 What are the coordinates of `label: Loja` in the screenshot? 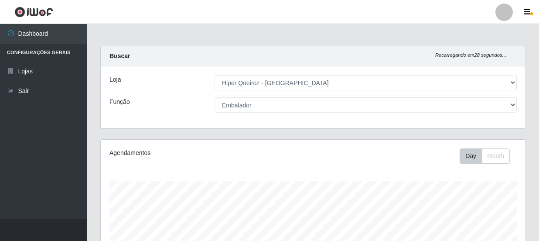 It's located at (115, 79).